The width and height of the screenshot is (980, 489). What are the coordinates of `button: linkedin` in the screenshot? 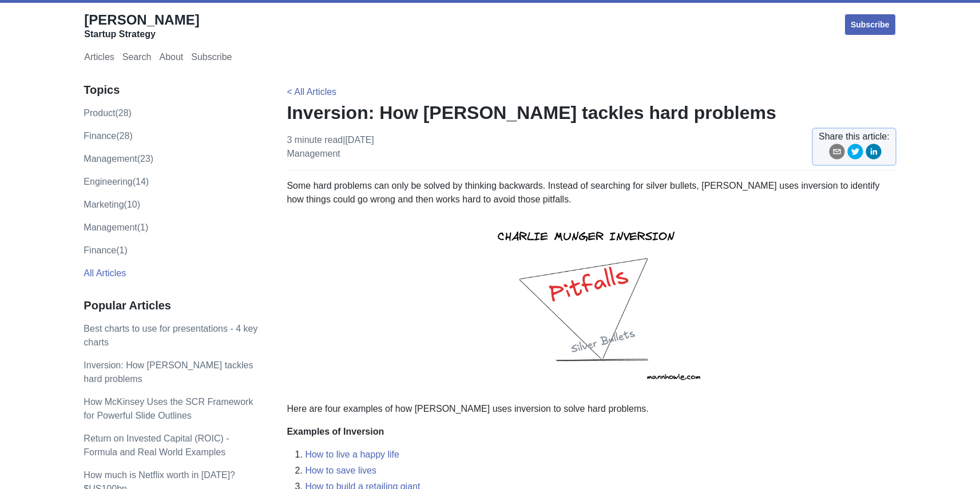 It's located at (874, 153).